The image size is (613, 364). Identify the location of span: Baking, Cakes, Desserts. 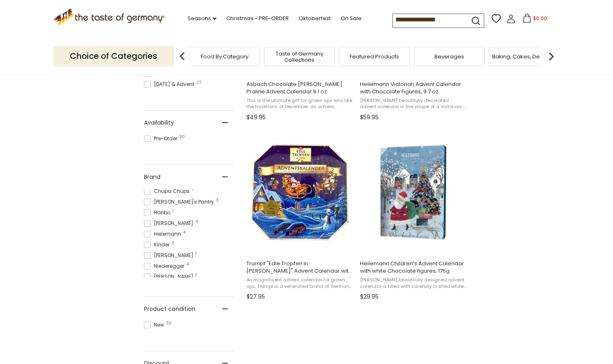
(523, 57).